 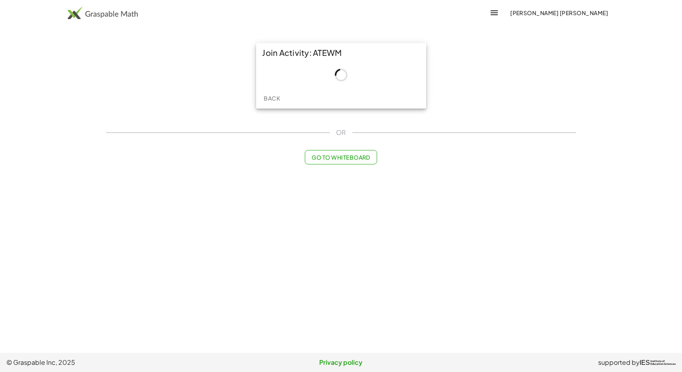 What do you see at coordinates (341, 53) in the screenshot?
I see `div: Join Activity: ATEWM` at bounding box center [341, 53].